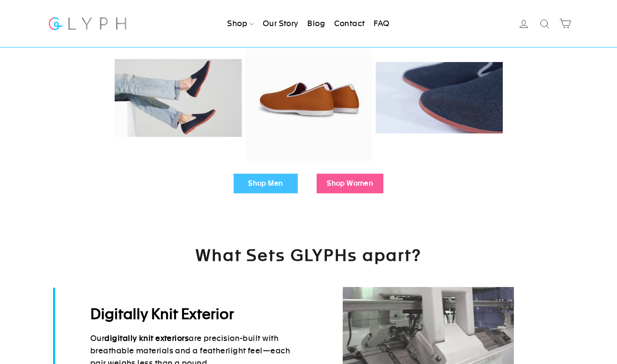 Image resolution: width=617 pixels, height=364 pixels. Describe the element at coordinates (281, 23) in the screenshot. I see `a: Our Story` at that location.